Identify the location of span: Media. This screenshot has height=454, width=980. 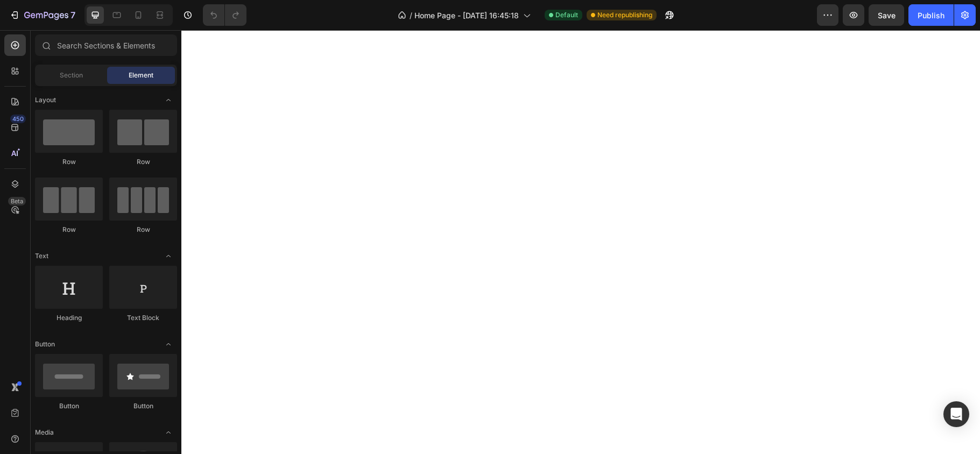
(44, 432).